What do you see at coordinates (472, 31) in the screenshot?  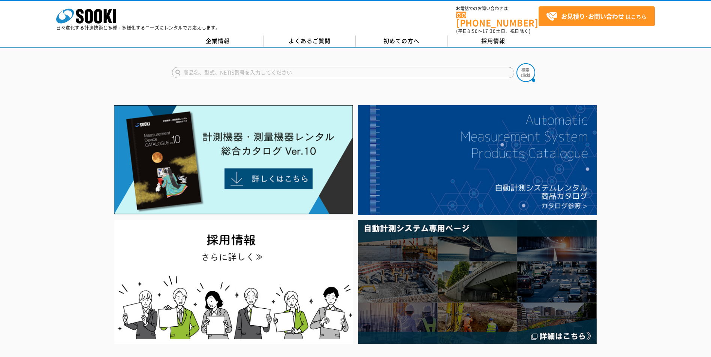 I see `span: 8:50` at bounding box center [472, 31].